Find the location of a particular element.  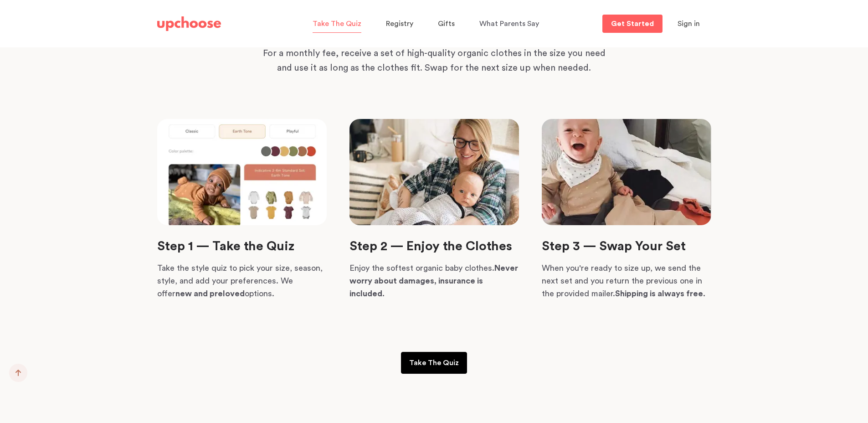

strong: new and preloved is located at coordinates (210, 293).